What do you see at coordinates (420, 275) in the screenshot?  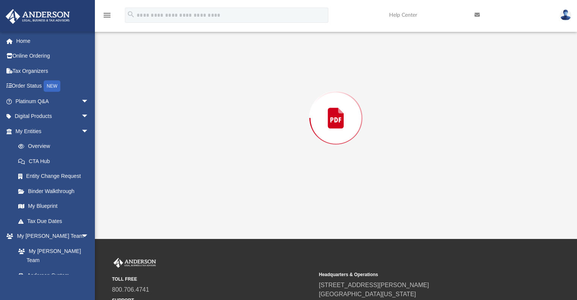 I see `small: Headquarters & Operations` at bounding box center [420, 275].